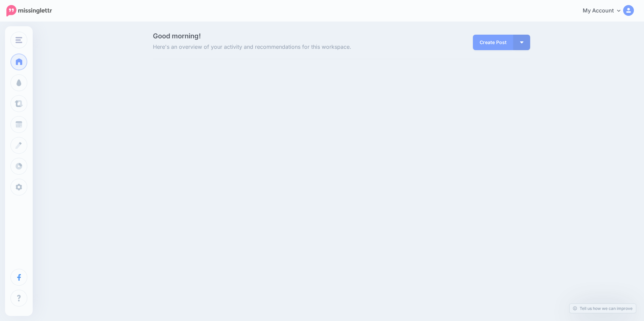 This screenshot has height=321, width=644. What do you see at coordinates (603, 309) in the screenshot?
I see `a: Tell us how we can improve` at bounding box center [603, 309].